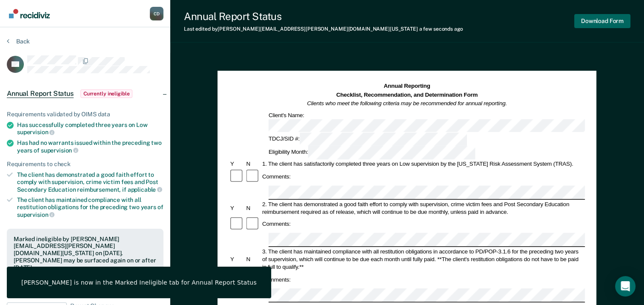 This screenshot has height=305, width=644. I want to click on span: Annual Report Status, so click(40, 94).